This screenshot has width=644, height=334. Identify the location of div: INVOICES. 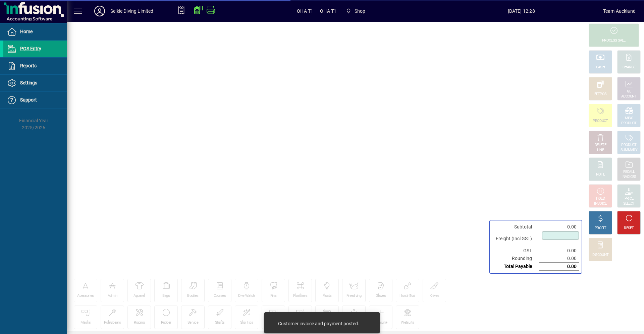
(629, 177).